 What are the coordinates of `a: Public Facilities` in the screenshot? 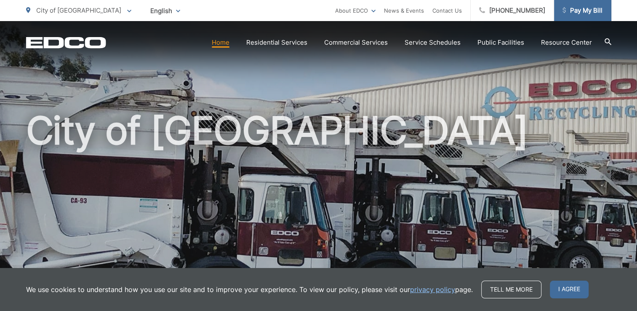 It's located at (500, 43).